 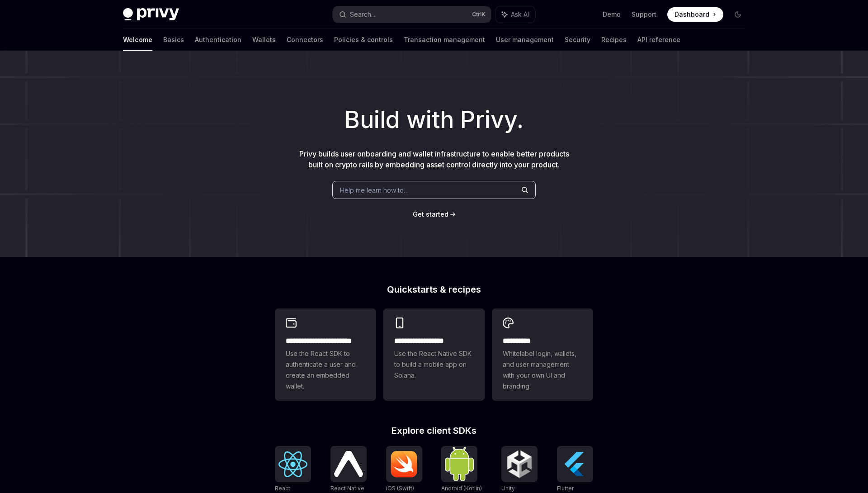 I want to click on a: Support, so click(x=643, y=14).